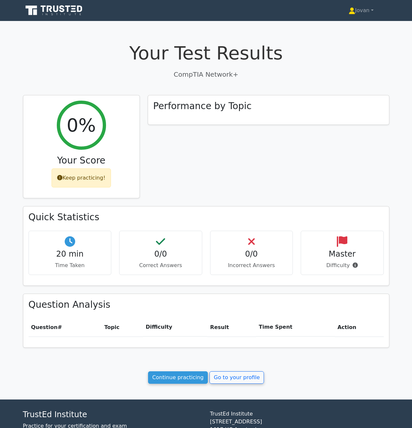  What do you see at coordinates (206, 305) in the screenshot?
I see `h3: Question Analysis` at bounding box center [206, 305].